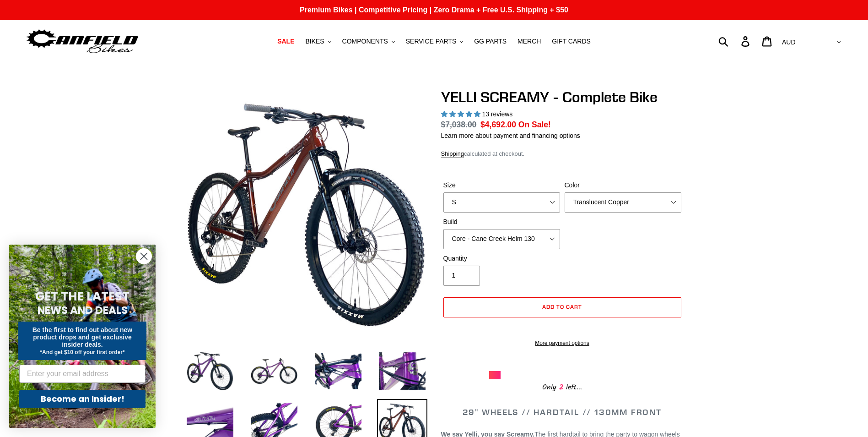  I want to click on span: GG PARTS, so click(490, 41).